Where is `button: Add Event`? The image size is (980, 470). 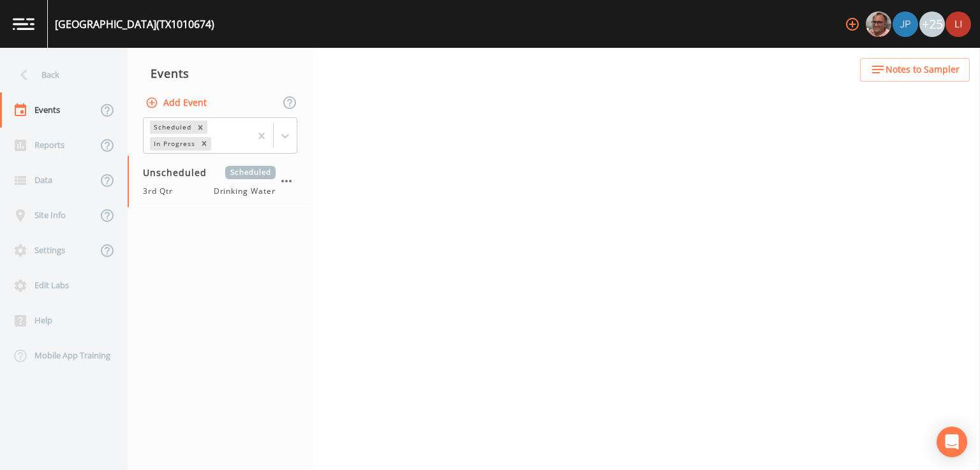
button: Add Event is located at coordinates (178, 102).